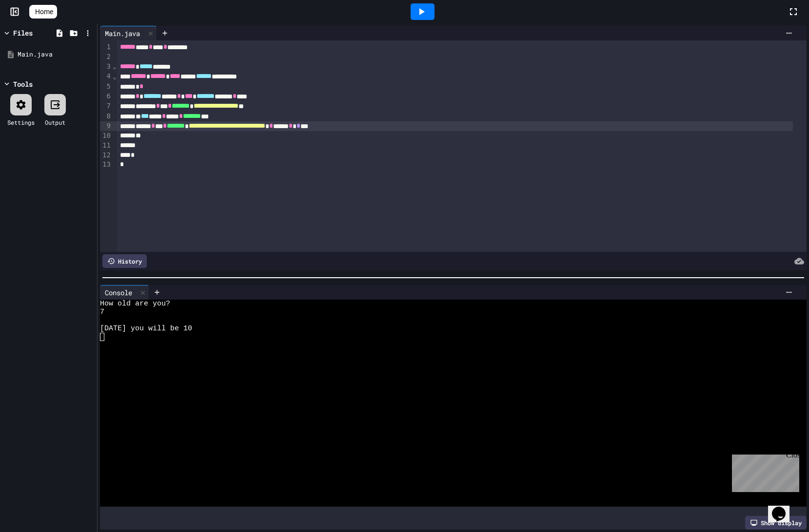 The width and height of the screenshot is (809, 532). Describe the element at coordinates (135, 303) in the screenshot. I see `span: How old are you?` at that location.